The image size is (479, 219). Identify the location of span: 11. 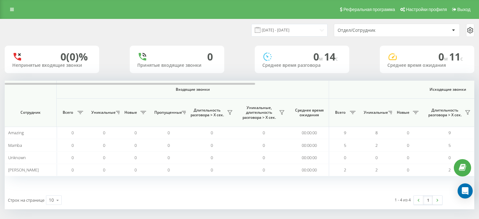
(456, 56).